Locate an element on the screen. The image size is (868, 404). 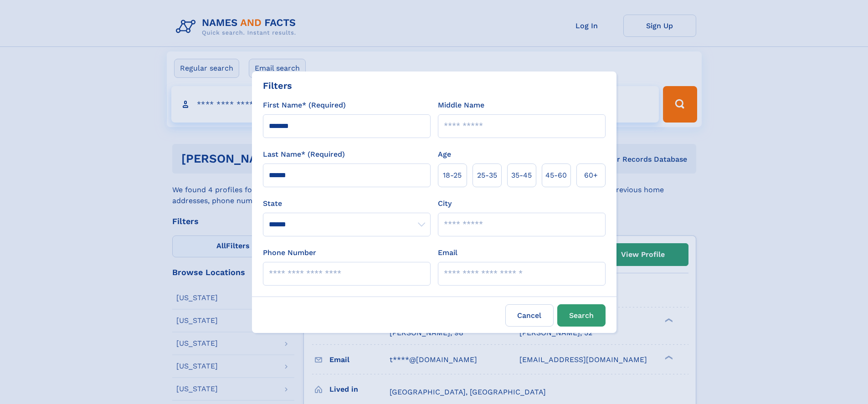
span: 18‑25 is located at coordinates (452, 176).